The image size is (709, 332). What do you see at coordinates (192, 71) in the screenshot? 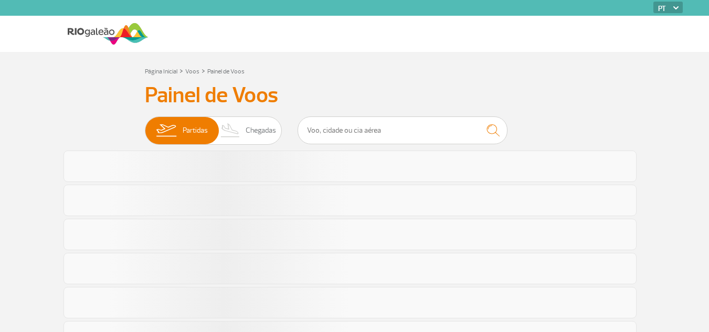
I see `a: Voos` at bounding box center [192, 71].